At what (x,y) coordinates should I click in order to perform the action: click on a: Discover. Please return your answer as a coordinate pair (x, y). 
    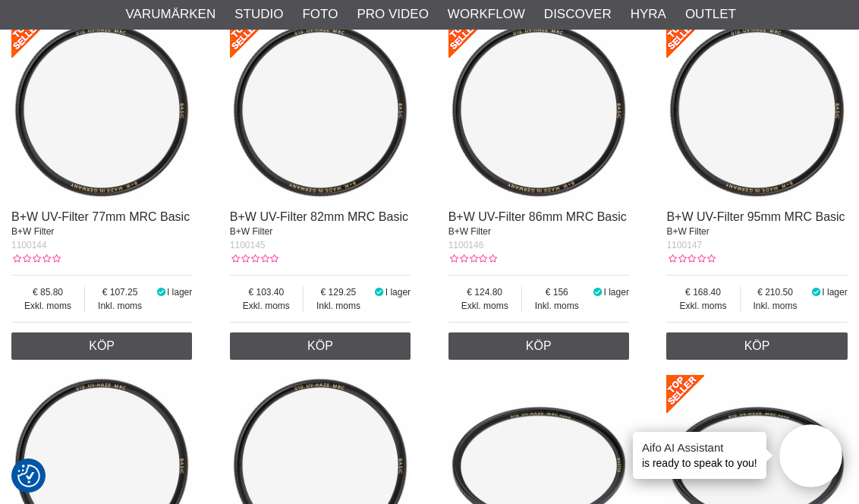
    Looking at the image, I should click on (578, 14).